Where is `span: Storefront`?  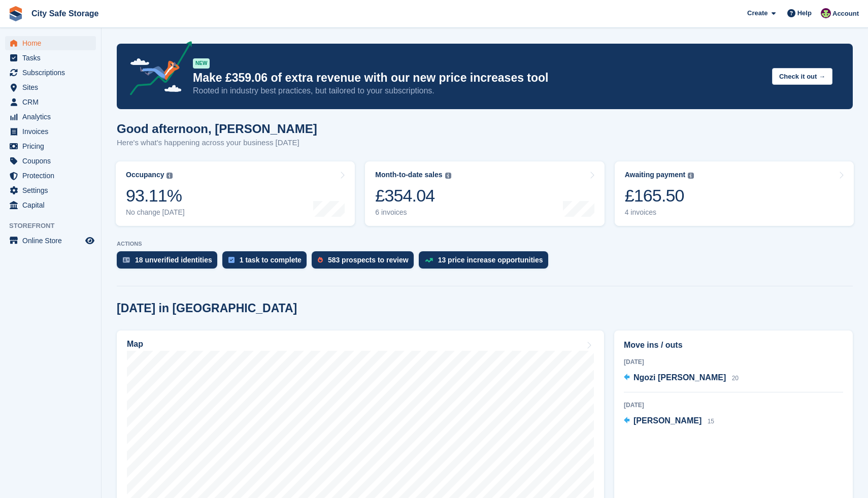 span: Storefront is located at coordinates (55, 226).